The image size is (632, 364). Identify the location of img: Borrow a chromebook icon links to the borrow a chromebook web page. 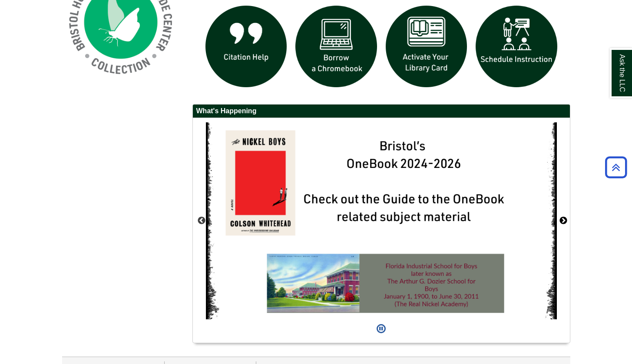
(336, 46).